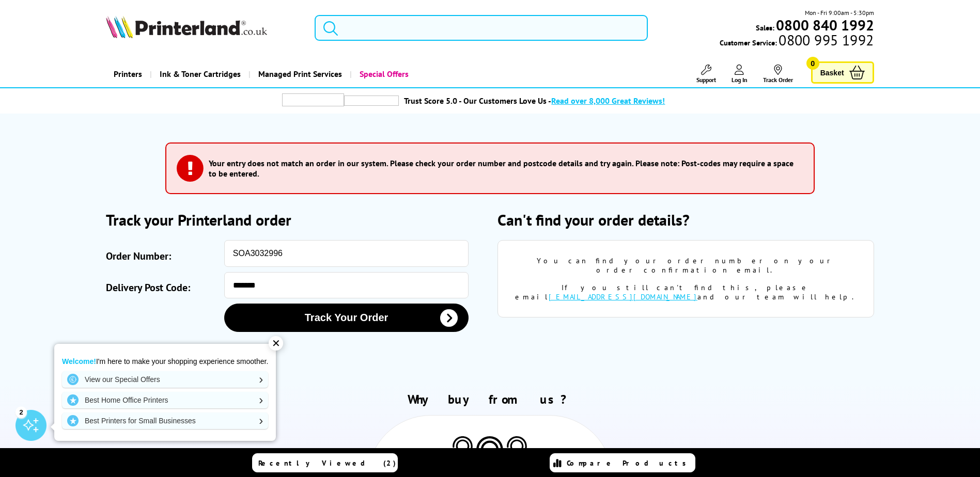 This screenshot has width=980, height=477. What do you see at coordinates (79, 362) in the screenshot?
I see `strong: Welcome!` at bounding box center [79, 362].